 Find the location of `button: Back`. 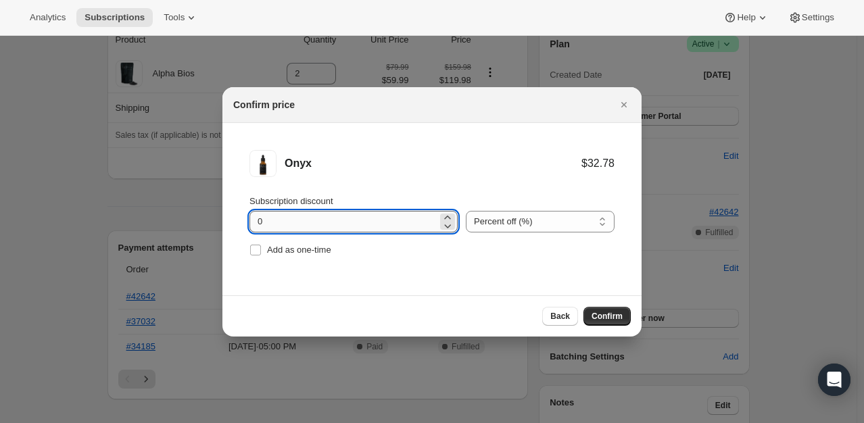

button: Back is located at coordinates (560, 316).